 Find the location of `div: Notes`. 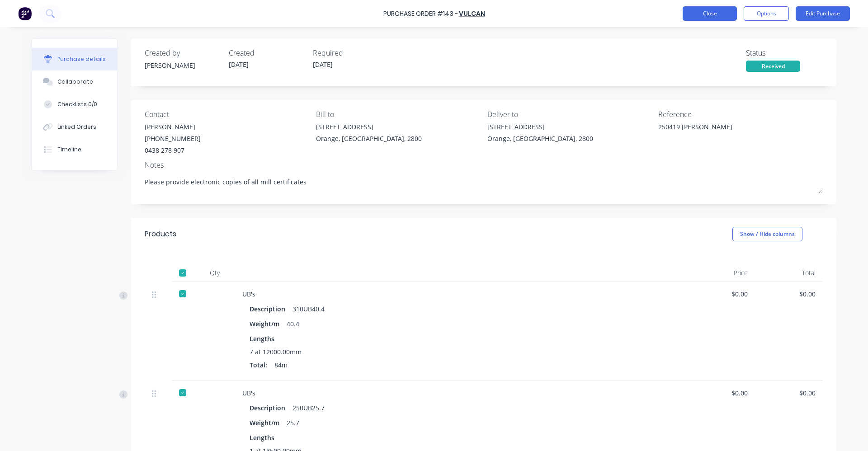

div: Notes is located at coordinates (484, 165).